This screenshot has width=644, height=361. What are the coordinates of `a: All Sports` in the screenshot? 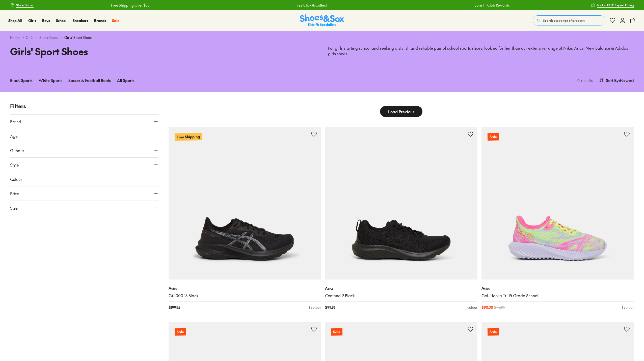 It's located at (126, 80).